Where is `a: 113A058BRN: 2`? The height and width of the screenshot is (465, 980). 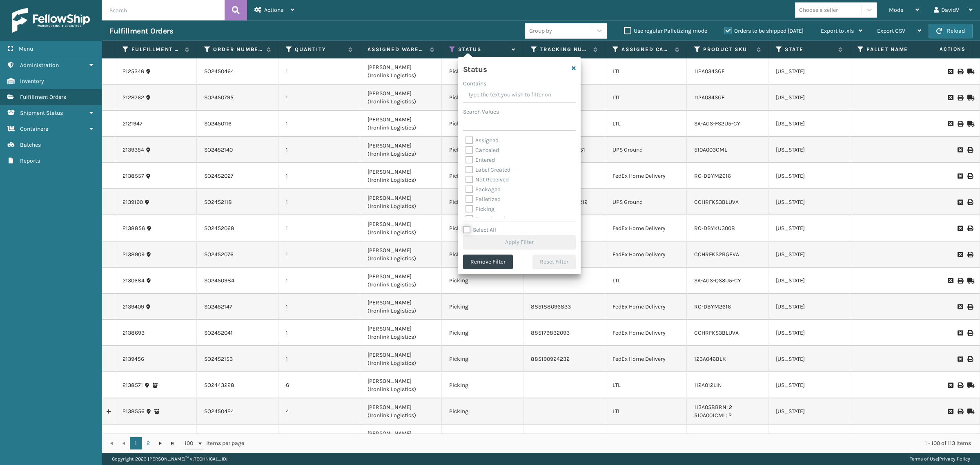
a: 113A058BRN: 2 is located at coordinates (713, 406).